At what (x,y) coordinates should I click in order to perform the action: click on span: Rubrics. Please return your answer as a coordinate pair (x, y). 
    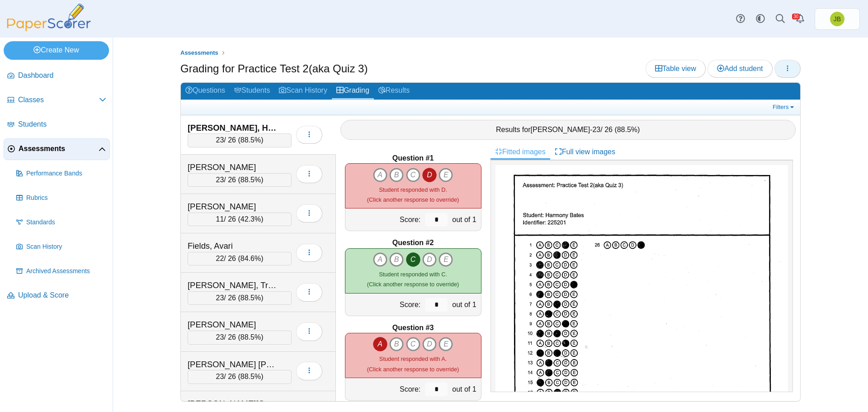
    Looking at the image, I should click on (66, 198).